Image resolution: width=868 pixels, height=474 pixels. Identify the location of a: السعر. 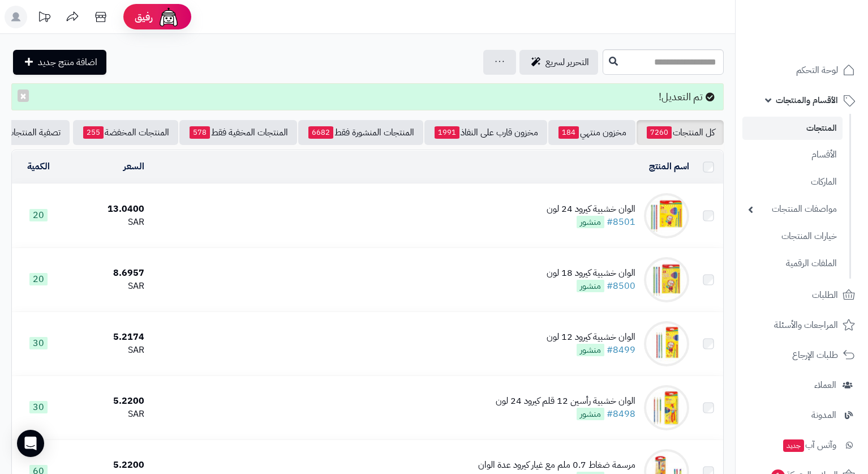
(133, 167).